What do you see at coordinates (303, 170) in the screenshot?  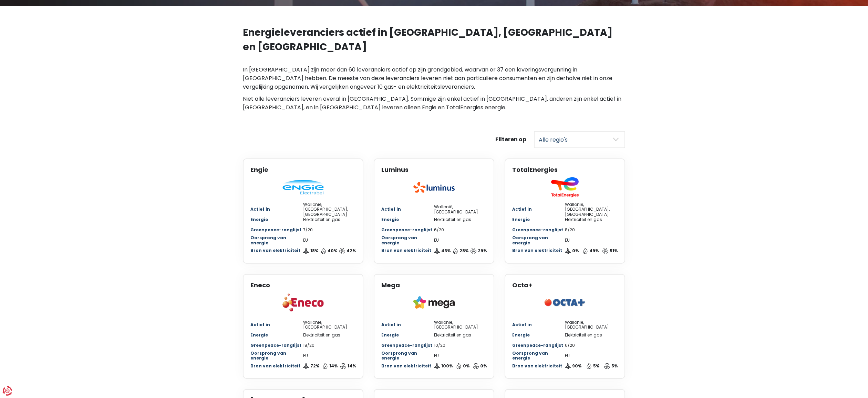 I see `div: Engie` at bounding box center [303, 170].